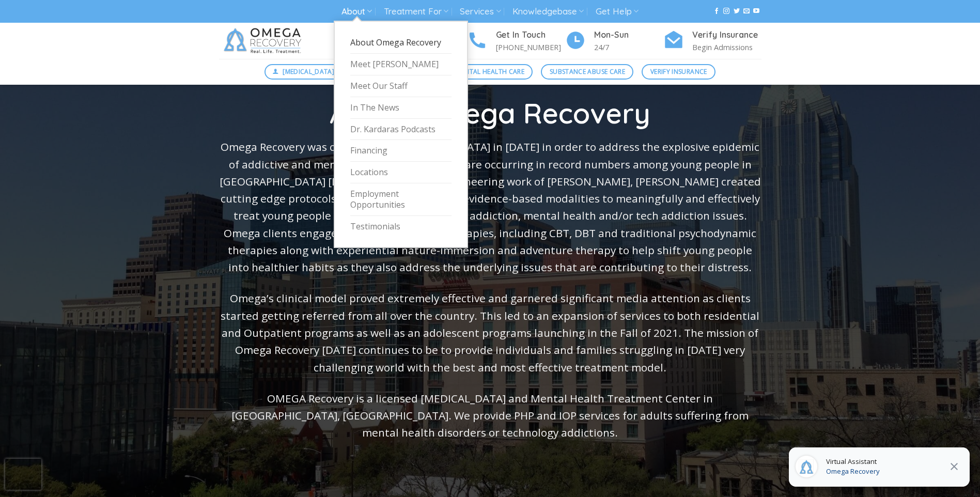  What do you see at coordinates (679, 72) in the screenshot?
I see `span: Verify Insurance` at bounding box center [679, 72].